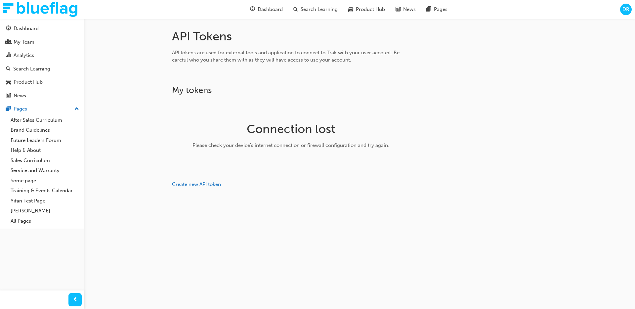 The height and width of the screenshot is (309, 635). Describe the element at coordinates (291, 36) in the screenshot. I see `h1: API Tokens` at that location.